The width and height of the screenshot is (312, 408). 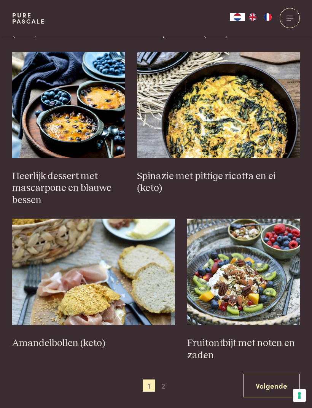 I want to click on span: 1, so click(x=149, y=386).